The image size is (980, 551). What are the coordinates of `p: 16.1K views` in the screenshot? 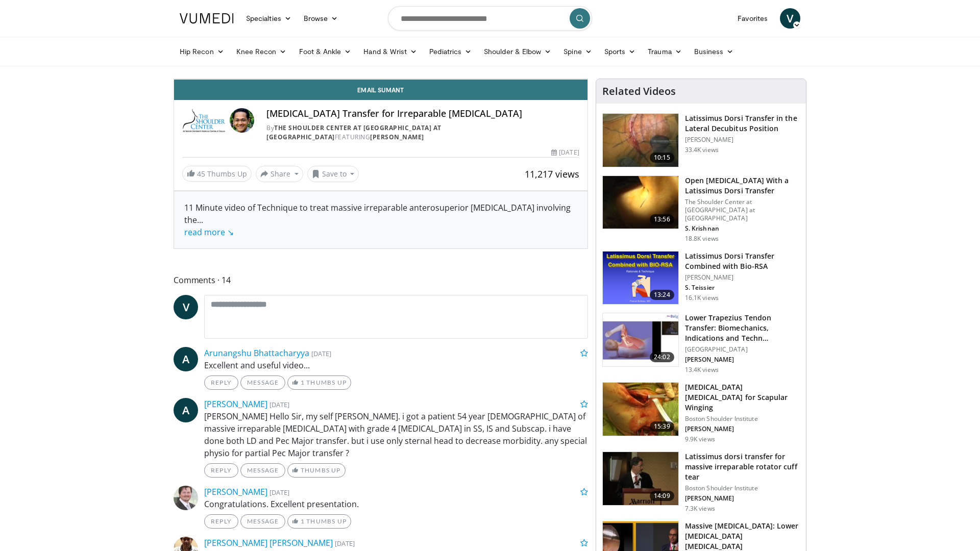 It's located at (702, 298).